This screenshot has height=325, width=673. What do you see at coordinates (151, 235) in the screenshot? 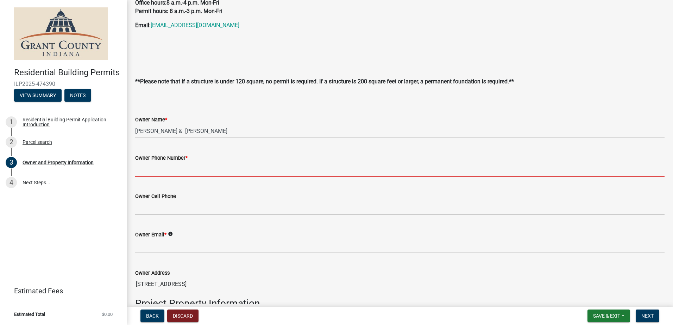
I see `label: Owner Email` at bounding box center [151, 235].